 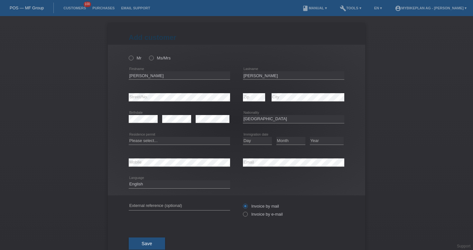 What do you see at coordinates (343, 8) in the screenshot?
I see `i: build` at bounding box center [343, 8].